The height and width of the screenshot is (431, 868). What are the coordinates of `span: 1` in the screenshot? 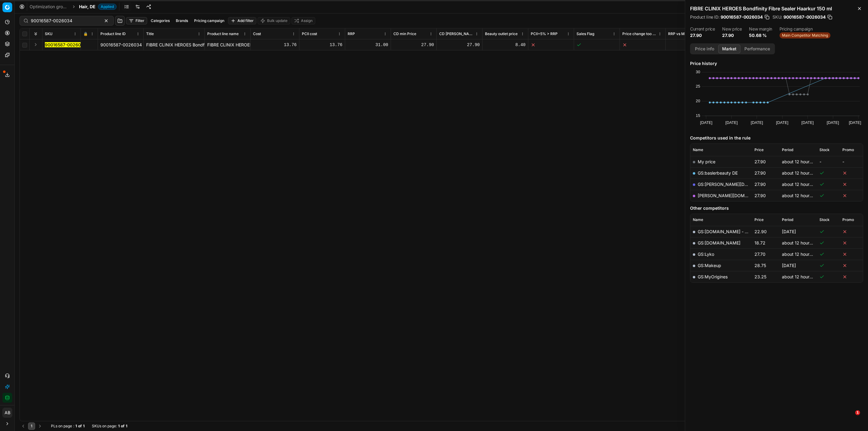 It's located at (857, 413).